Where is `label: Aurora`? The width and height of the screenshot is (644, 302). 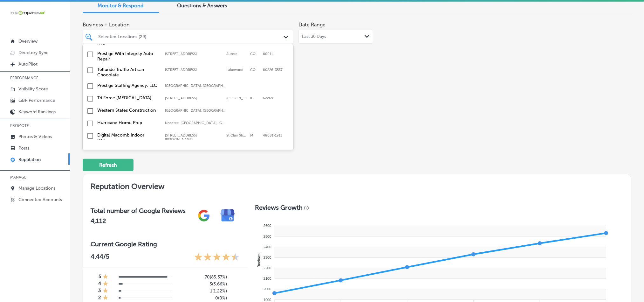
label: Aurora is located at coordinates (237, 54).